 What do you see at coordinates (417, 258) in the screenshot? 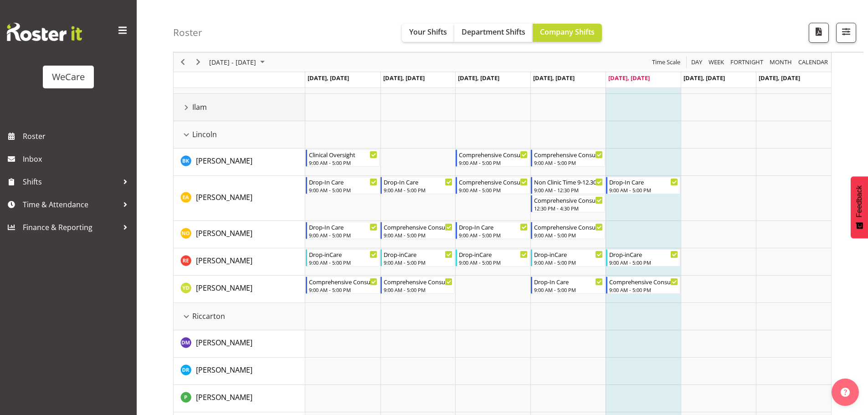
I see `div: Rachel Els"s event - Drop-inCare Begin From Tuesday, September 2, 2025 at 9:00:00 AM GMT+12:00 En...` at bounding box center [417, 258].